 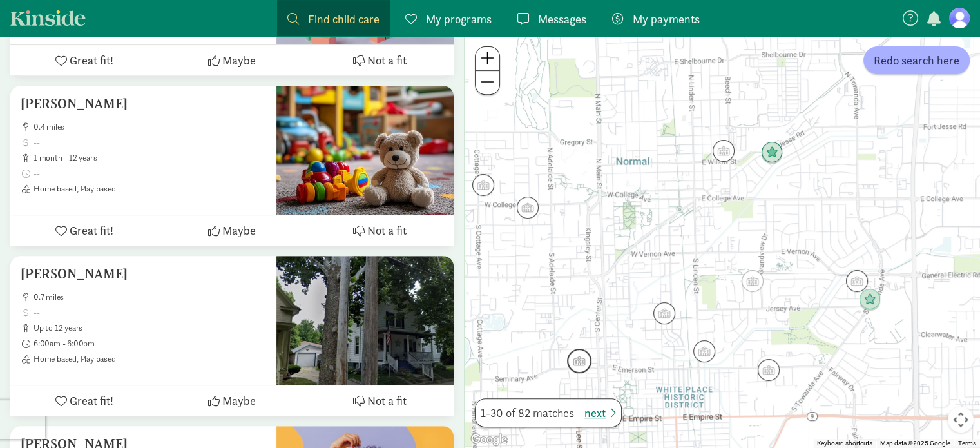 What do you see at coordinates (845, 443) in the screenshot?
I see `button: Keyboard shortcuts` at bounding box center [845, 443].